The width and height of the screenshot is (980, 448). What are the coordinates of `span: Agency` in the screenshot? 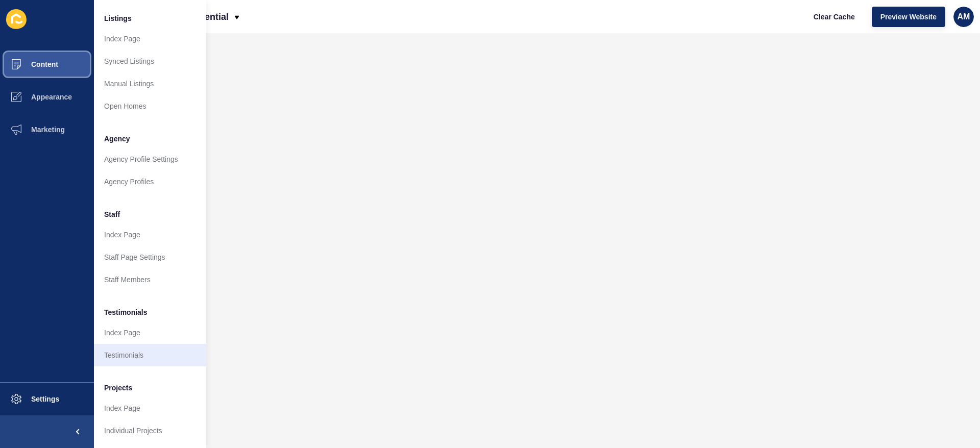 It's located at (117, 139).